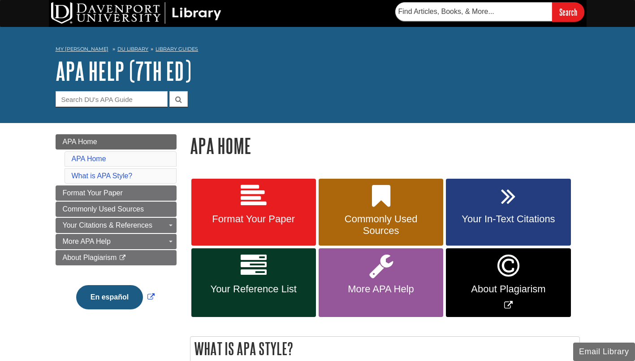 The width and height of the screenshot is (635, 361). Describe the element at coordinates (112, 99) in the screenshot. I see `input: Search DU's APA Guide` at that location.